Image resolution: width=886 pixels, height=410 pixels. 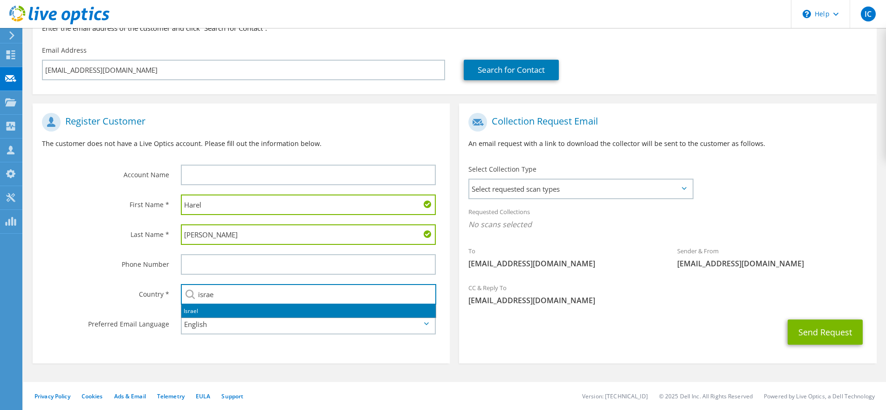 What do you see at coordinates (105, 291) in the screenshot?
I see `label: Country *` at bounding box center [105, 291].